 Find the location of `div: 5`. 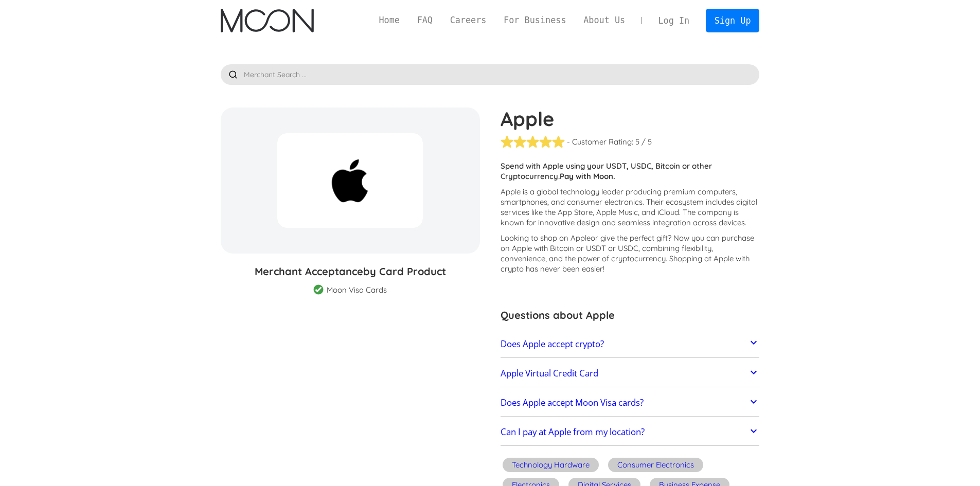

div: 5 is located at coordinates (637, 142).